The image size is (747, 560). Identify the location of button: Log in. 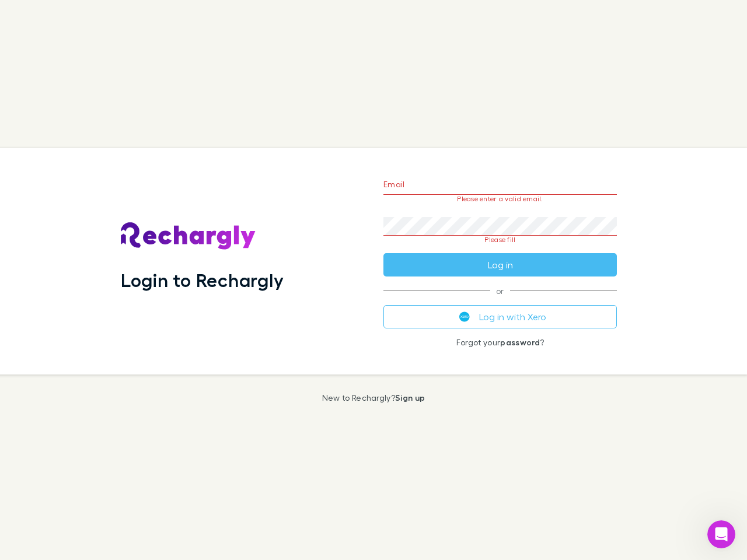
(500, 265).